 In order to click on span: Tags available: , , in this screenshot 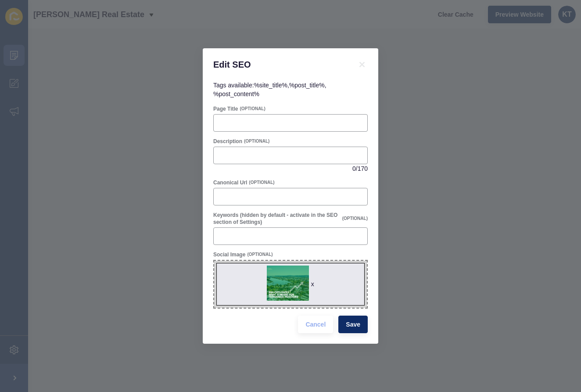, I will do `click(270, 90)`.